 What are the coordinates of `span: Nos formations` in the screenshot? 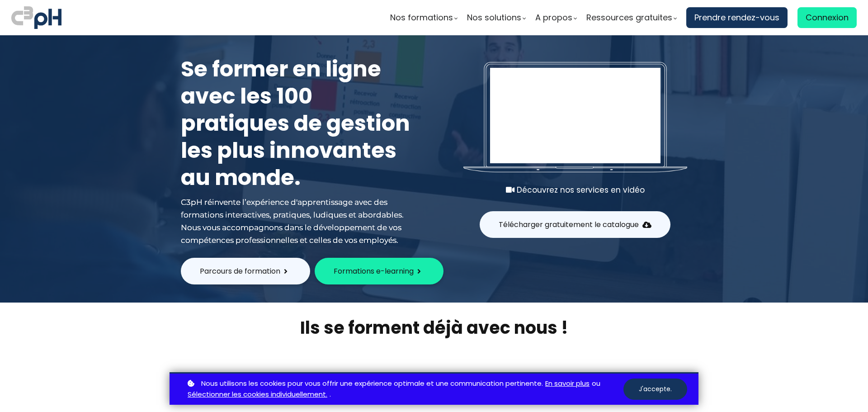 It's located at (421, 18).